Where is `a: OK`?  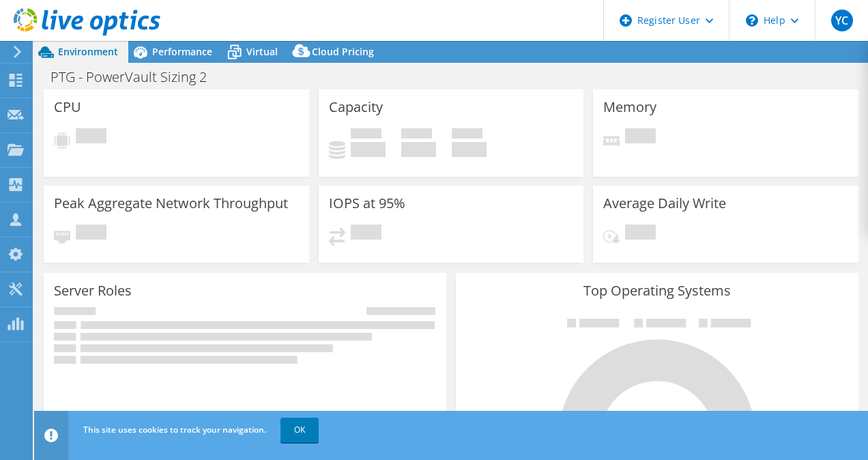 a: OK is located at coordinates (299, 430).